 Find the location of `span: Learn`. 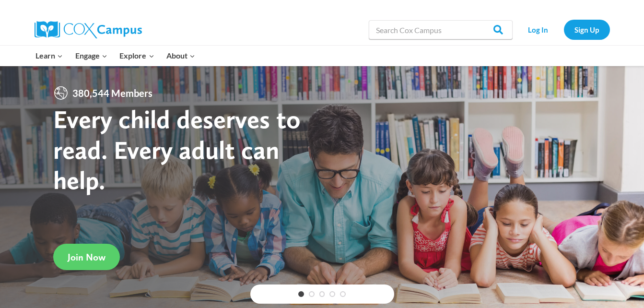

span: Learn is located at coordinates (49, 56).